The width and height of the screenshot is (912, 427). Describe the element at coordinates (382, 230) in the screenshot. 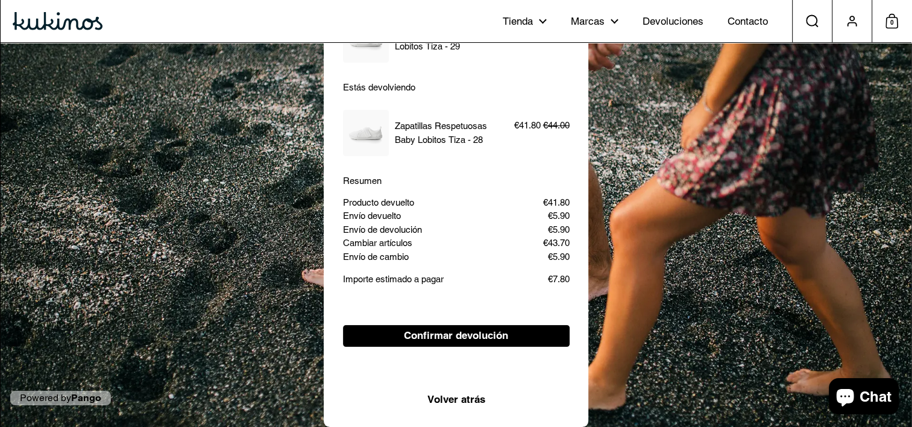

I see `p: Envío de devolución` at that location.